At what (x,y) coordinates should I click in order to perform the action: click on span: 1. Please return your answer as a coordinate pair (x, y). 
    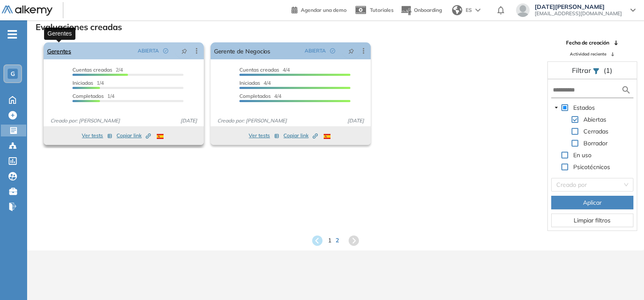
    Looking at the image, I should click on (330, 240).